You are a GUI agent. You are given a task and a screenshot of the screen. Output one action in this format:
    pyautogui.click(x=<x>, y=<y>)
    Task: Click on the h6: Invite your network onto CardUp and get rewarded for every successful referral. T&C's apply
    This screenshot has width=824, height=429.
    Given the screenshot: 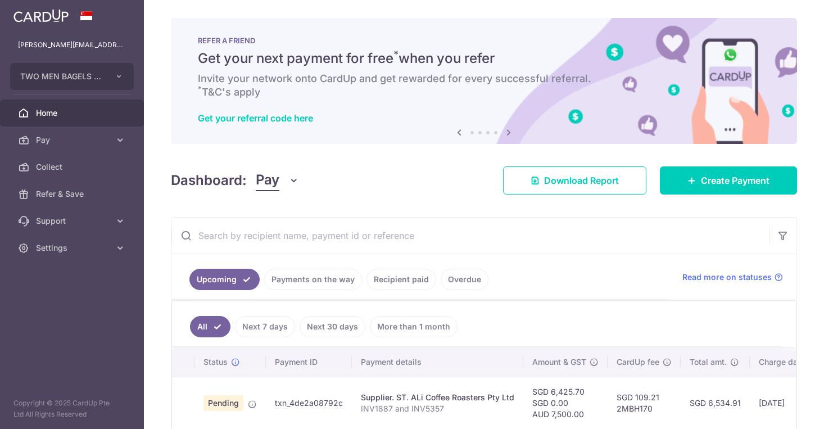 What is the action you would take?
    pyautogui.click(x=484, y=85)
    